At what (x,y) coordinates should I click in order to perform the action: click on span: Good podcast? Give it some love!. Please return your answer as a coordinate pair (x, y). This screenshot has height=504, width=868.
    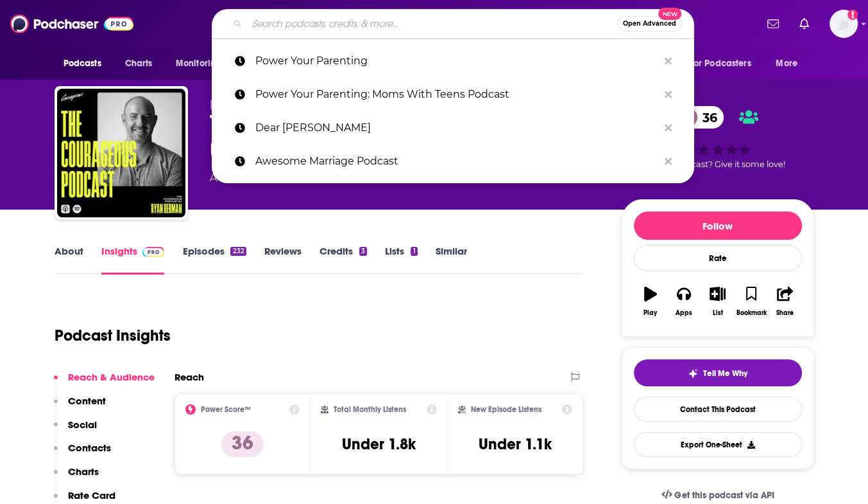
    Looking at the image, I should click on (718, 163).